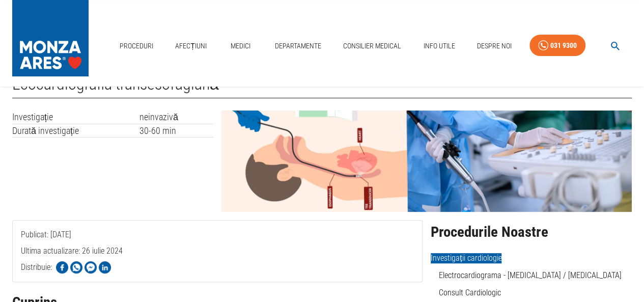 This screenshot has width=644, height=302. Describe the element at coordinates (176, 131) in the screenshot. I see `td: 30-60 min` at that location.